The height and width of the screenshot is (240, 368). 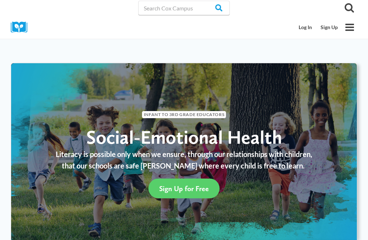 I want to click on a: Sign Up, so click(x=330, y=27).